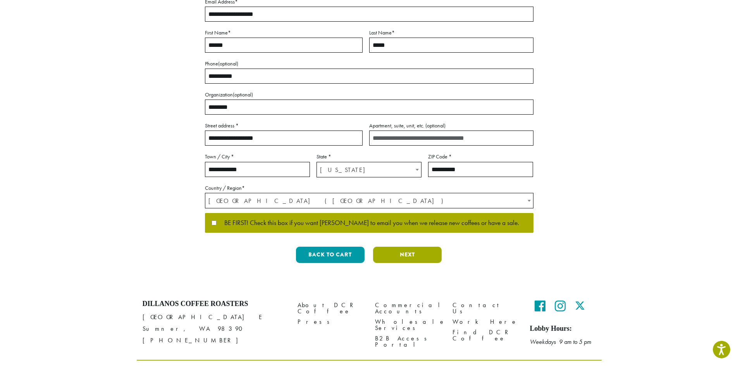  I want to click on label: First Name, so click(284, 33).